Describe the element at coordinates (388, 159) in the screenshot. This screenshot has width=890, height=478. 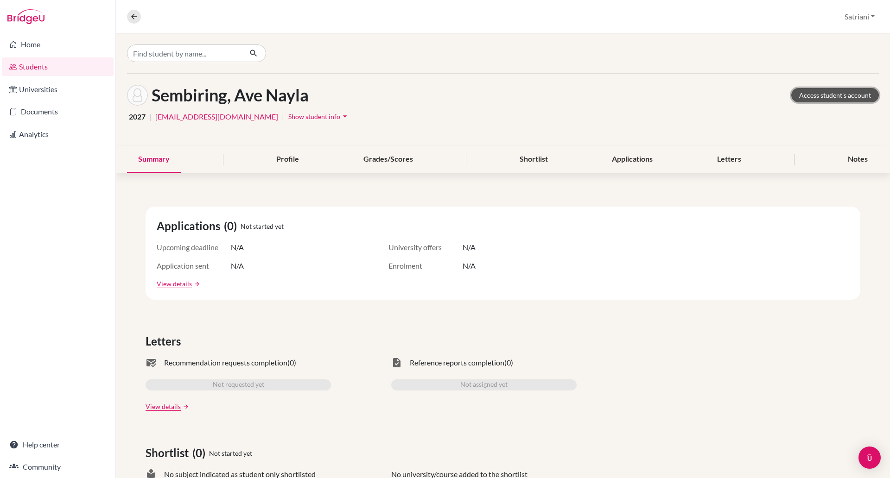
I see `div: Grades/Scores` at that location.